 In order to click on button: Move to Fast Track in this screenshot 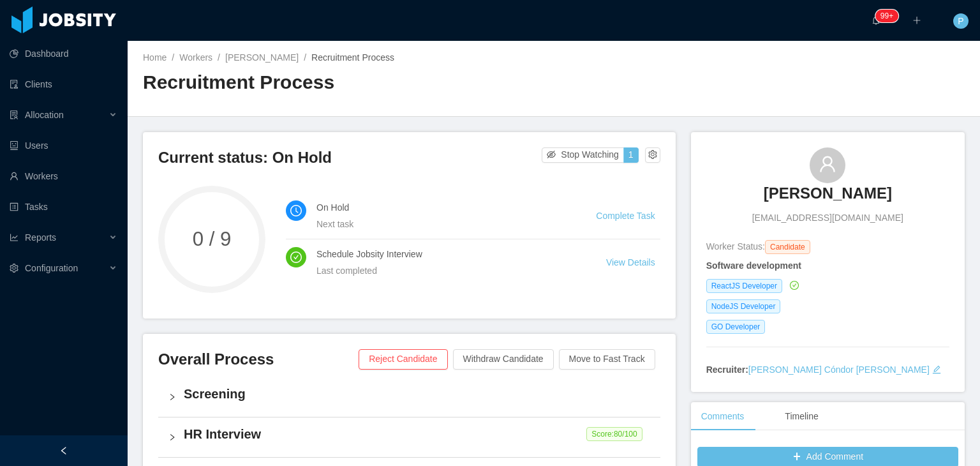, I will do `click(607, 359)`.